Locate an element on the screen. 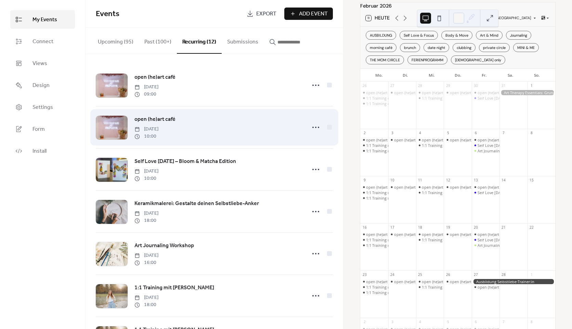 The image size is (572, 329). button: Upcoming (95) is located at coordinates (116, 40).